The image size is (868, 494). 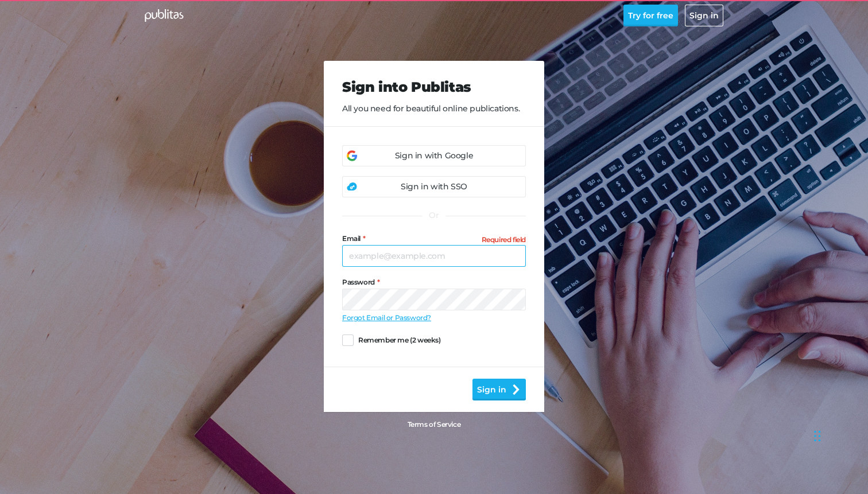 I want to click on div: Sign in with Google, so click(x=434, y=155).